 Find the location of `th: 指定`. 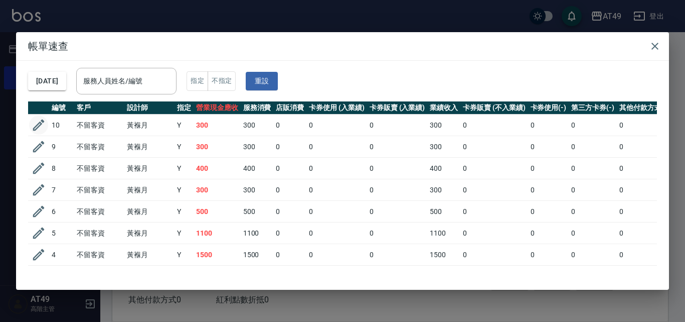

th: 指定 is located at coordinates (184, 108).